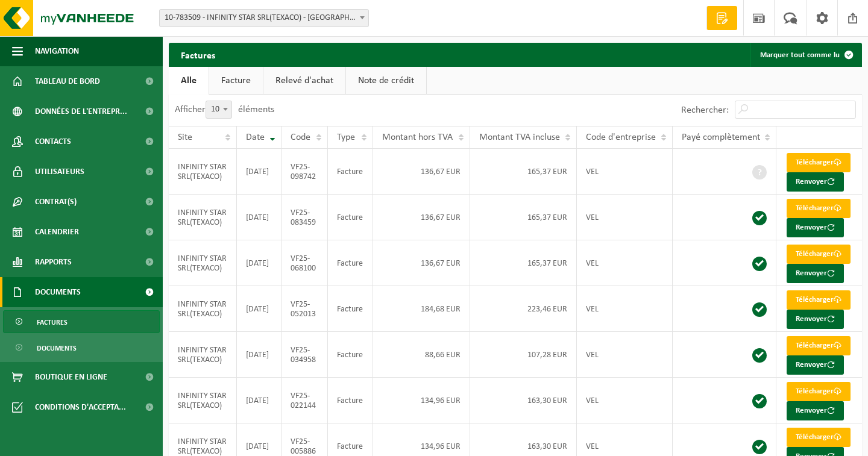 This screenshot has height=456, width=868. Describe the element at coordinates (60, 172) in the screenshot. I see `span: Utilisateurs` at that location.